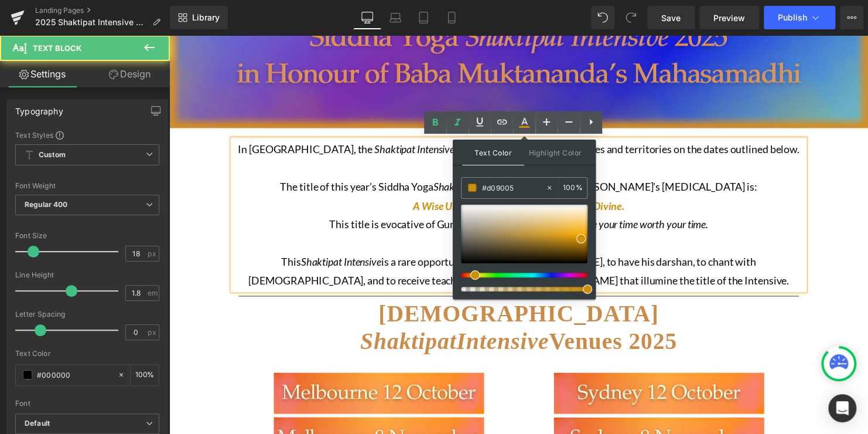  Describe the element at coordinates (130, 74) in the screenshot. I see `a: Design` at that location.